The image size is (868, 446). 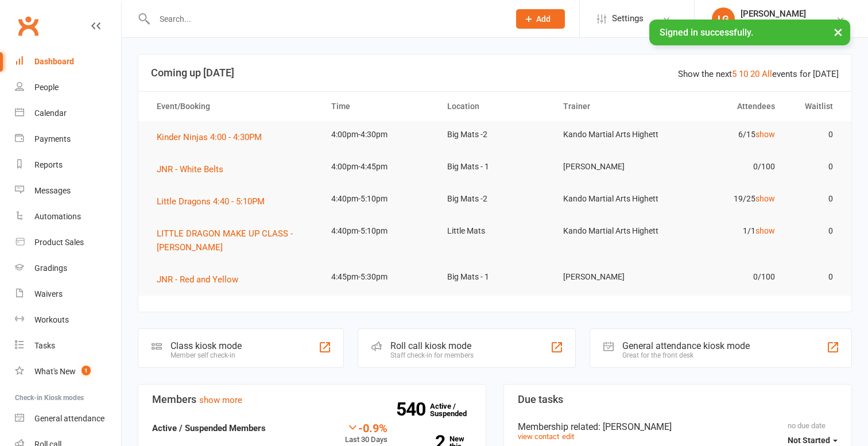 I want to click on th: Time, so click(x=378, y=106).